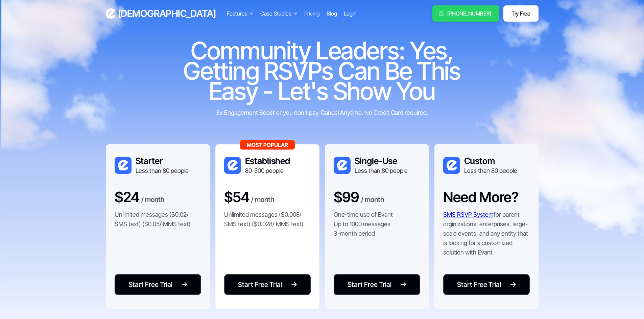 This screenshot has width=644, height=319. Describe the element at coordinates (268, 161) in the screenshot. I see `h3: Established` at that location.